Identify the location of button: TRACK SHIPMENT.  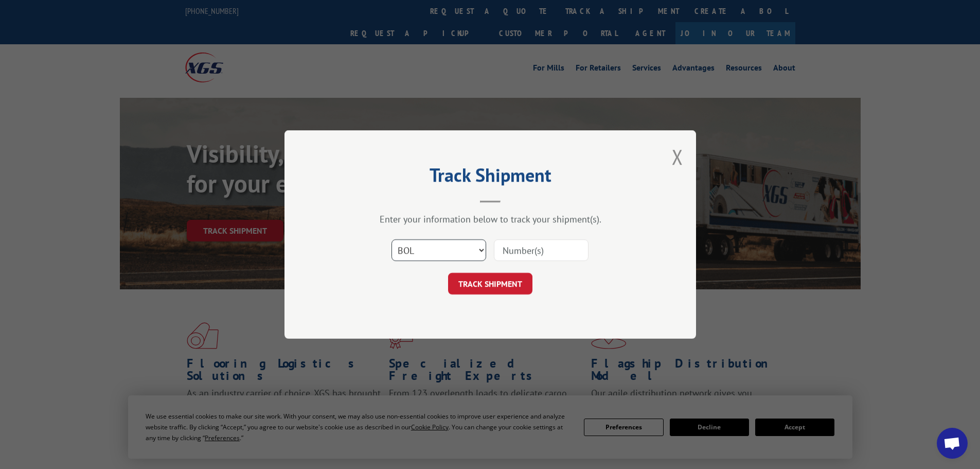
(490, 283).